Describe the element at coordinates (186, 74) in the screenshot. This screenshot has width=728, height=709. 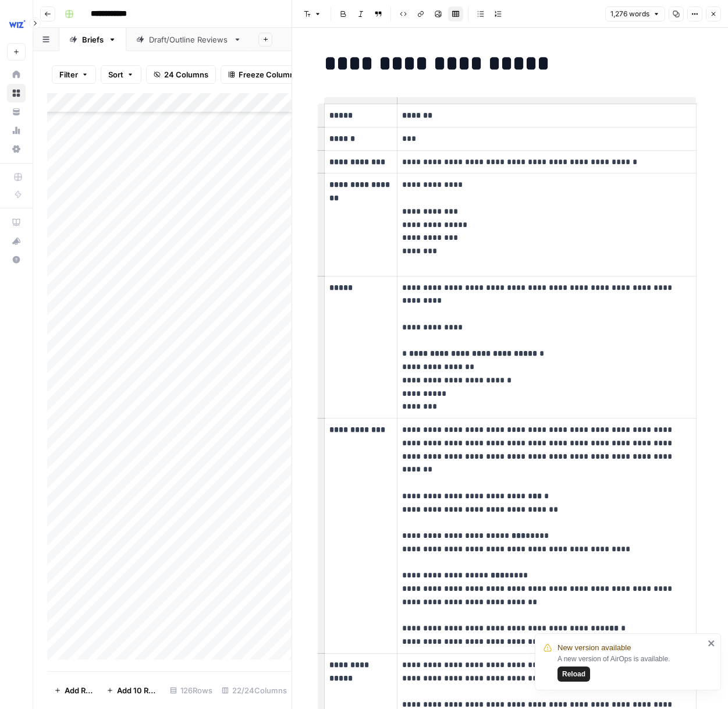
I see `span: 24 Columns` at that location.